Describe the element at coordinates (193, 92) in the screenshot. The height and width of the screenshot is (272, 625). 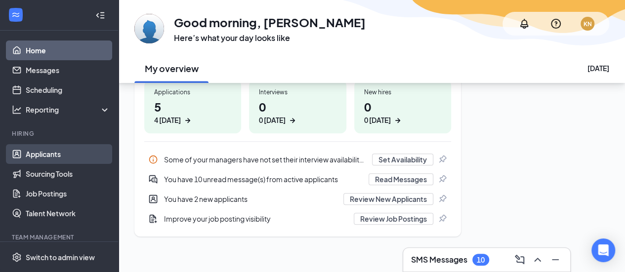
I see `div: Applications` at that location.